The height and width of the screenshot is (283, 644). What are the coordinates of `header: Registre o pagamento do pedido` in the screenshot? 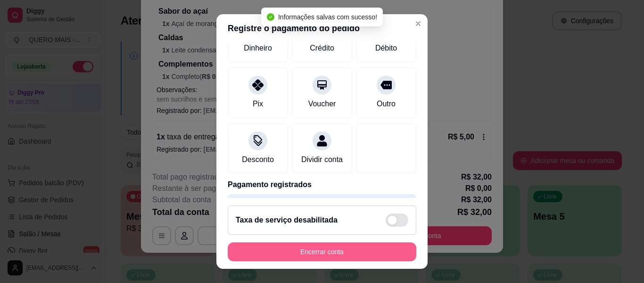 It's located at (322, 28).